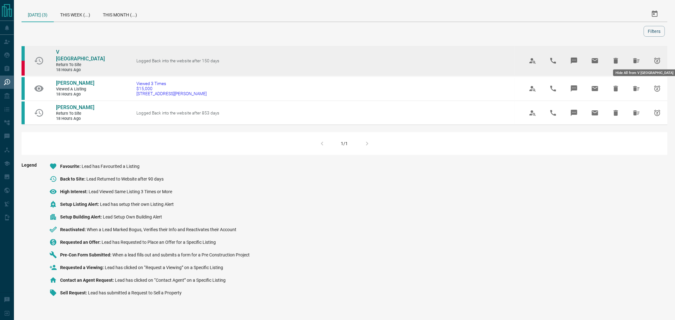  Describe the element at coordinates (345, 144) in the screenshot. I see `div: 1/1` at that location.